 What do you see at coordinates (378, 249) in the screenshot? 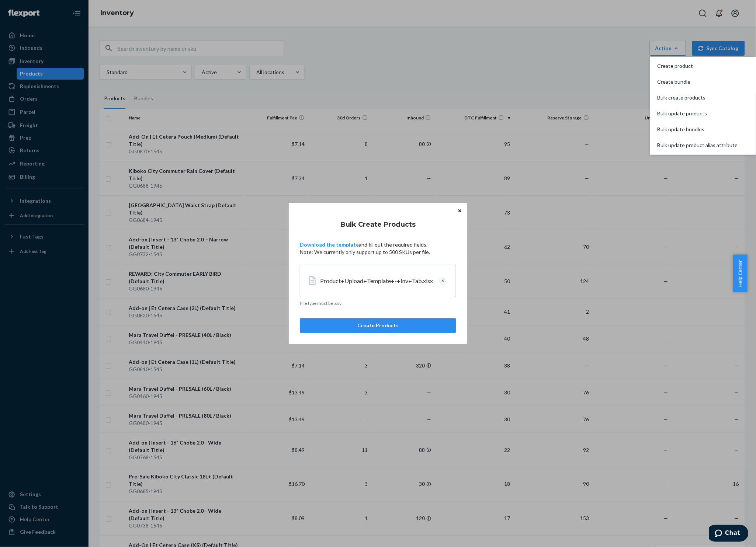
I see `p: and fill out the required fields. Note: We currently only support up to 500 SKUs per file.` at bounding box center [378, 249].